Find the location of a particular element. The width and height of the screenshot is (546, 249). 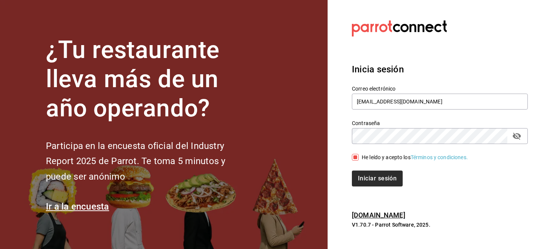

a: Términos y condiciones. is located at coordinates (439, 157).